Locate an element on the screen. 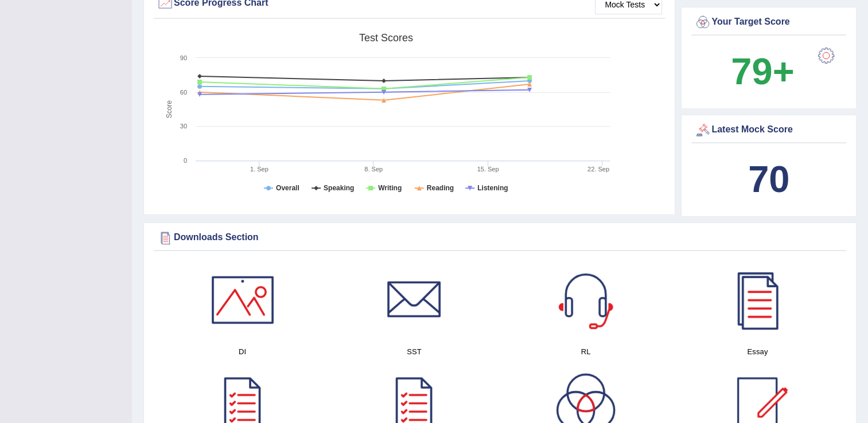  tspan: Speaking is located at coordinates (339, 188).